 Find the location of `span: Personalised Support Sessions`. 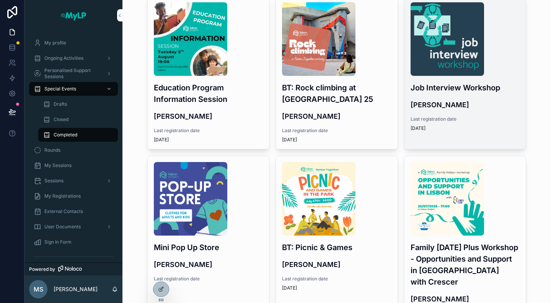

span: Personalised Support Sessions is located at coordinates (72, 73).